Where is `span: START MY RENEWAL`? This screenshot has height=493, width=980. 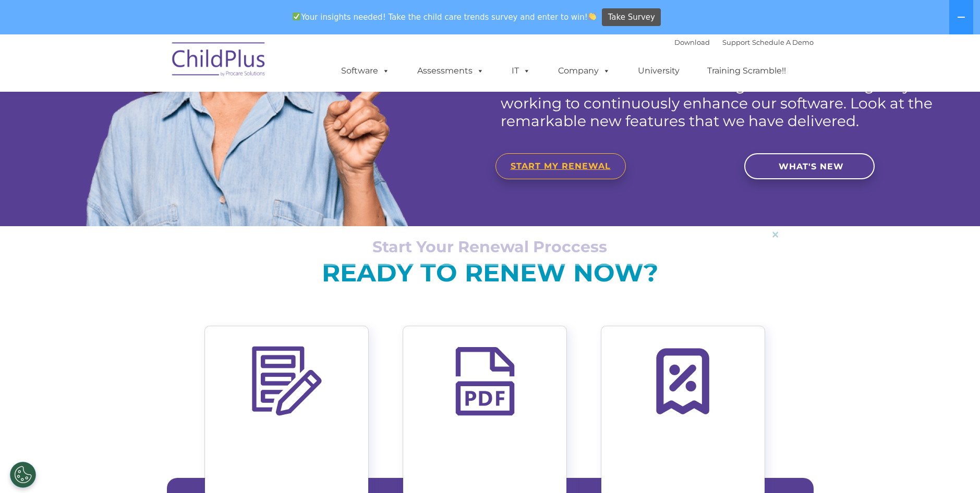 span: START MY RENEWAL is located at coordinates (560, 165).